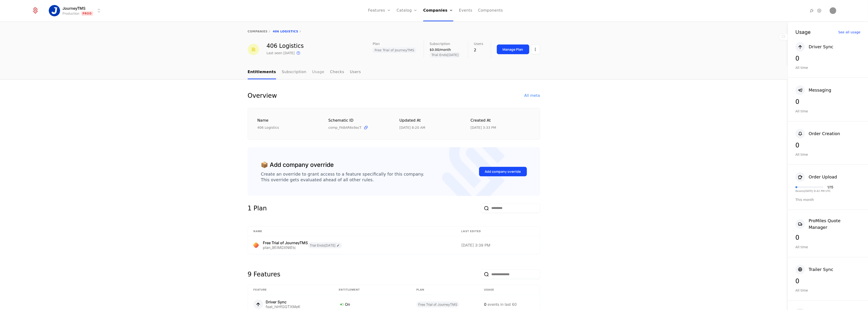  What do you see at coordinates (814, 270) in the screenshot?
I see `button: Trailer Sync` at bounding box center [814, 270].